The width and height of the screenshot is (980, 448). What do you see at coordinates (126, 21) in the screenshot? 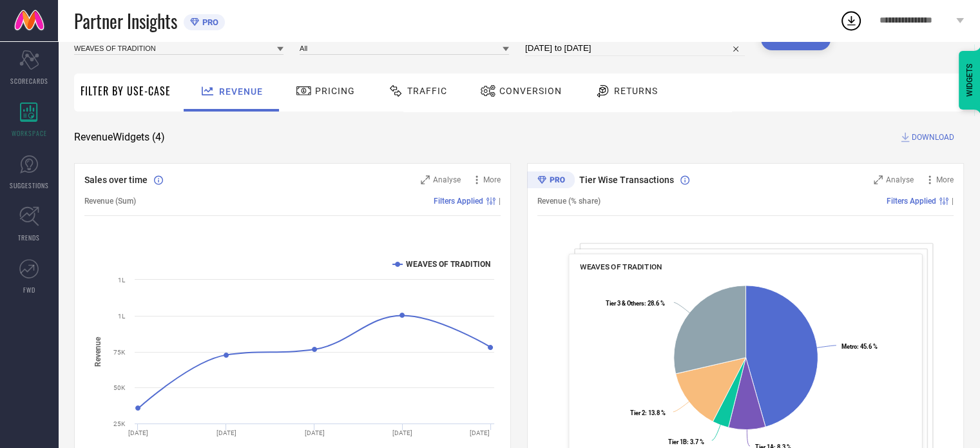
I see `span: Partner Insights` at bounding box center [126, 21].